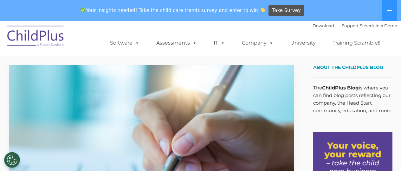 The height and width of the screenshot is (171, 401). Describe the element at coordinates (373, 157) in the screenshot. I see `div: Drag` at that location.